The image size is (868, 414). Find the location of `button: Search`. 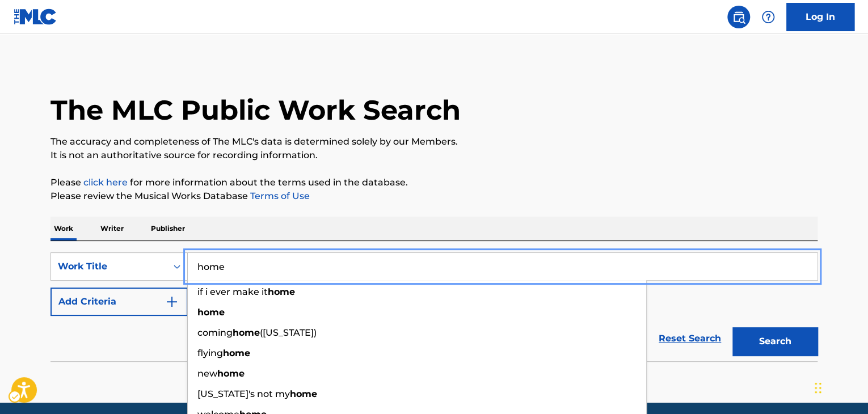

button: Search is located at coordinates (775, 341).